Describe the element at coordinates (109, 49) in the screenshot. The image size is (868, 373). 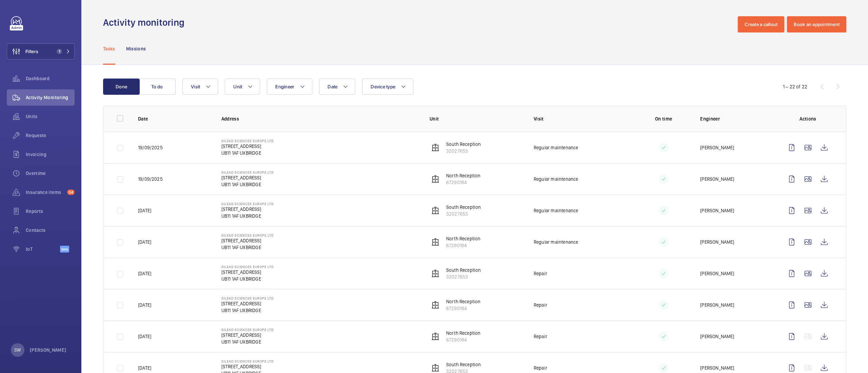
I see `p: Tasks` at that location.